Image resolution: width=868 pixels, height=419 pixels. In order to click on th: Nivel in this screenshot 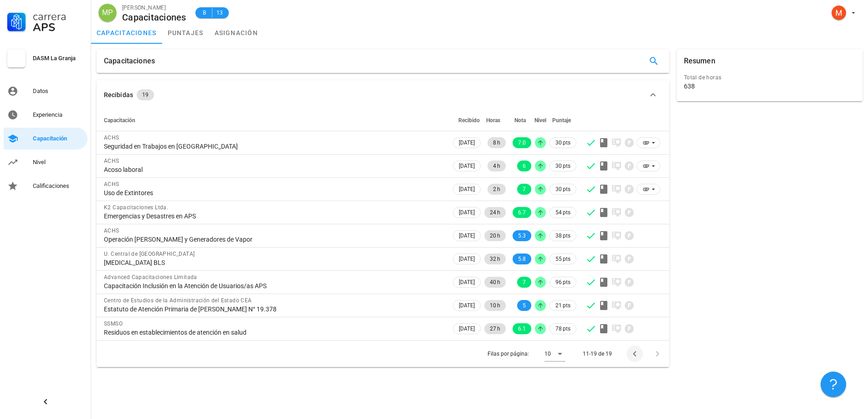, I will do `click(541, 121)`.